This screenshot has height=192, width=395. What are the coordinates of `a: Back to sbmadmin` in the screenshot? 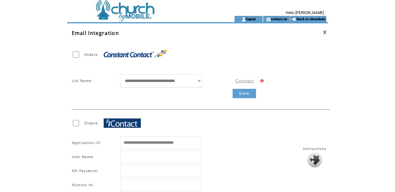 It's located at (311, 19).